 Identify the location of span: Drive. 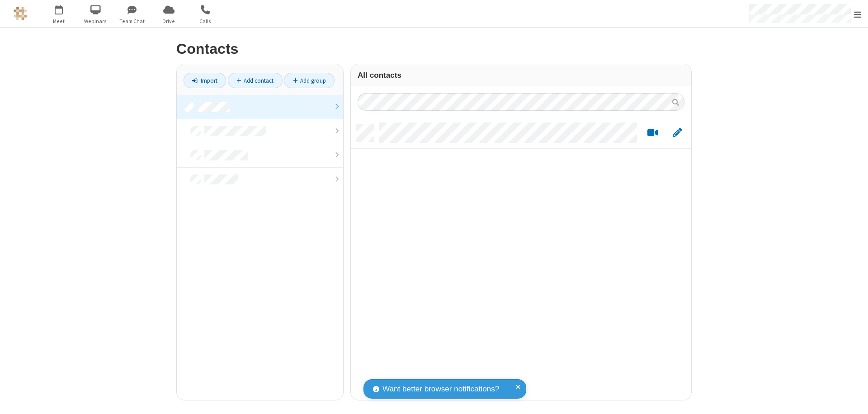
(169, 21).